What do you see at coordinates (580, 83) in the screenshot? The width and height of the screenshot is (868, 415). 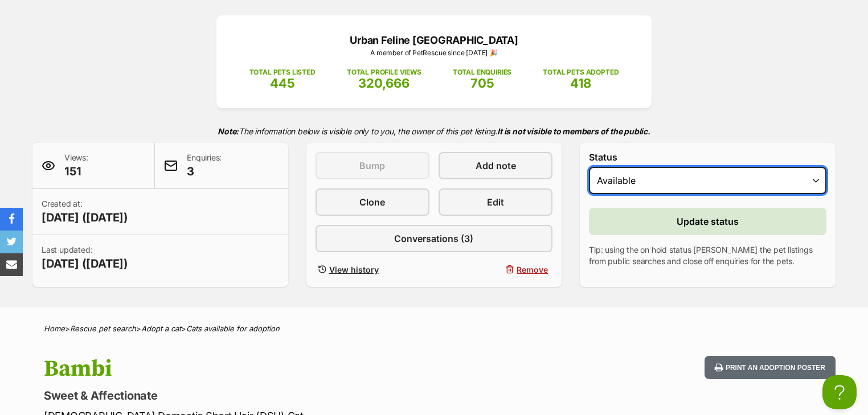 I see `span: 418` at bounding box center [580, 83].